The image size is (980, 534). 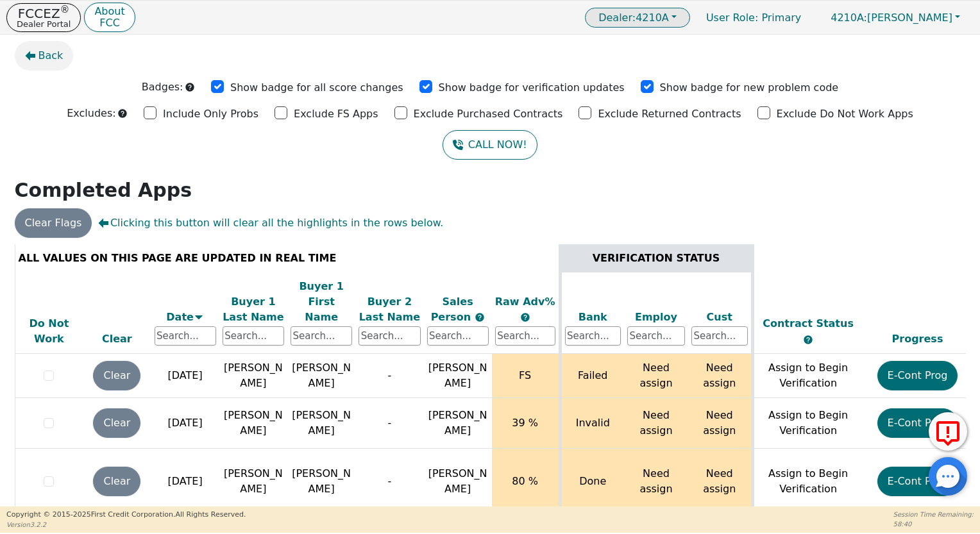 What do you see at coordinates (389, 309) in the screenshot?
I see `div: Buyer 2 Last Name` at bounding box center [389, 309].